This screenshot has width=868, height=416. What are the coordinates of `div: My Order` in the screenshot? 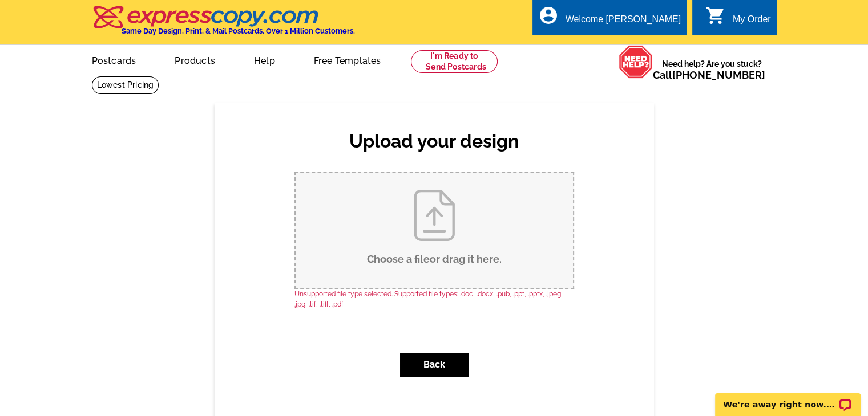 It's located at (752, 23).